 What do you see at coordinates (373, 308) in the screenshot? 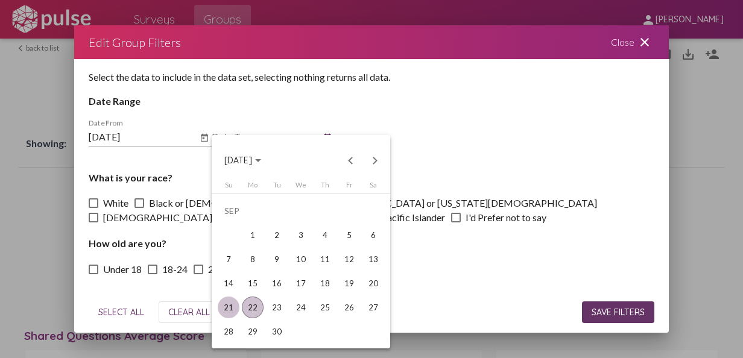
I see `td: September 27, 2025` at bounding box center [373, 308].